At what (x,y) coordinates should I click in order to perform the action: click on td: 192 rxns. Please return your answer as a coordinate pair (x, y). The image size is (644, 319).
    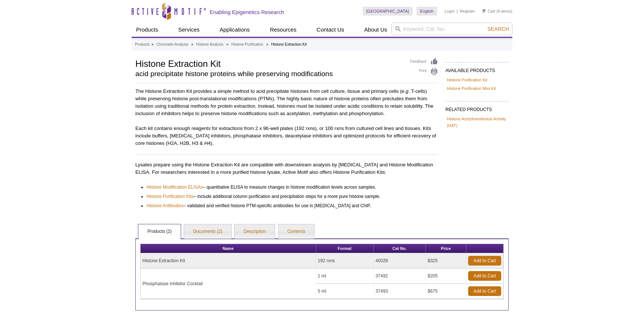
    Looking at the image, I should click on (345, 261).